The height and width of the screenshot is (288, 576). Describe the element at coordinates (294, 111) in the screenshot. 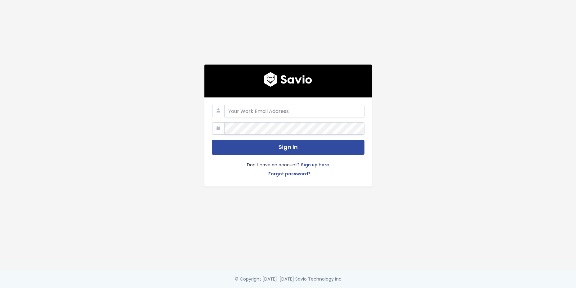

I see `input: Your Work Email Address` at that location.